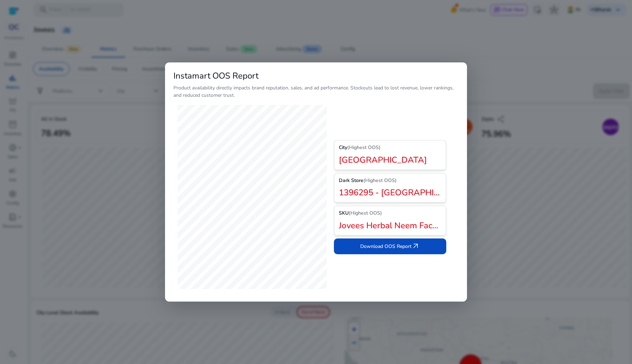 The width and height of the screenshot is (632, 364). What do you see at coordinates (390, 247) in the screenshot?
I see `span: Download OOS Report` at bounding box center [390, 247].